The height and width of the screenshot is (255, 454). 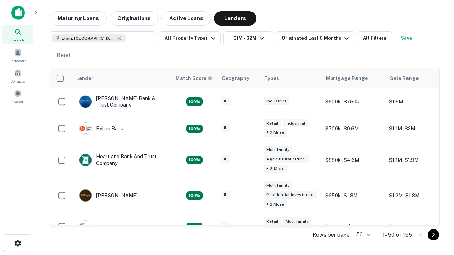 What do you see at coordinates (362, 235) in the screenshot?
I see `div: 50` at bounding box center [362, 235].